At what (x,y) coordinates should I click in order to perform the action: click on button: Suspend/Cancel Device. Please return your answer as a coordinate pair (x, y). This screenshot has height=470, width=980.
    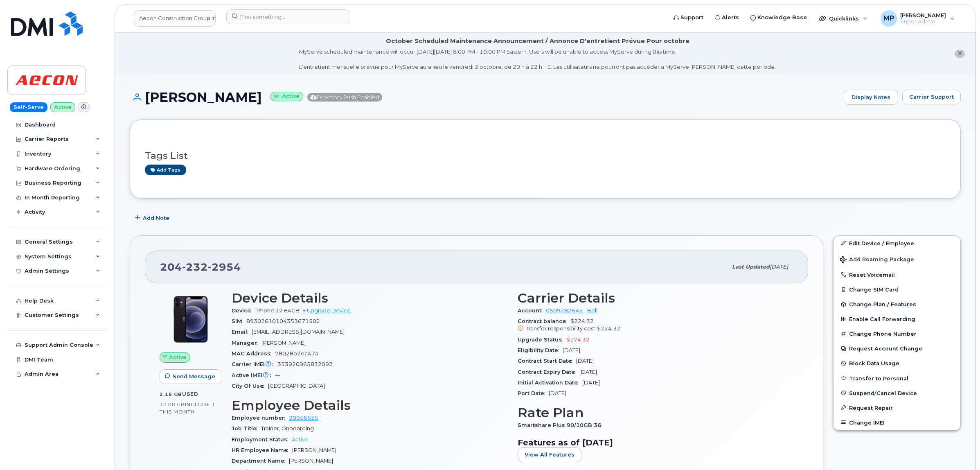
    Looking at the image, I should click on (896, 393).